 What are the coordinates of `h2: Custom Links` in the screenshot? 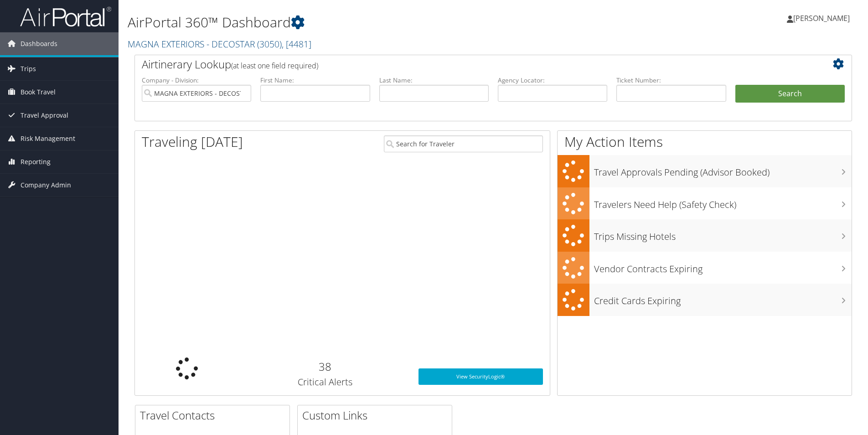 It's located at (377, 415).